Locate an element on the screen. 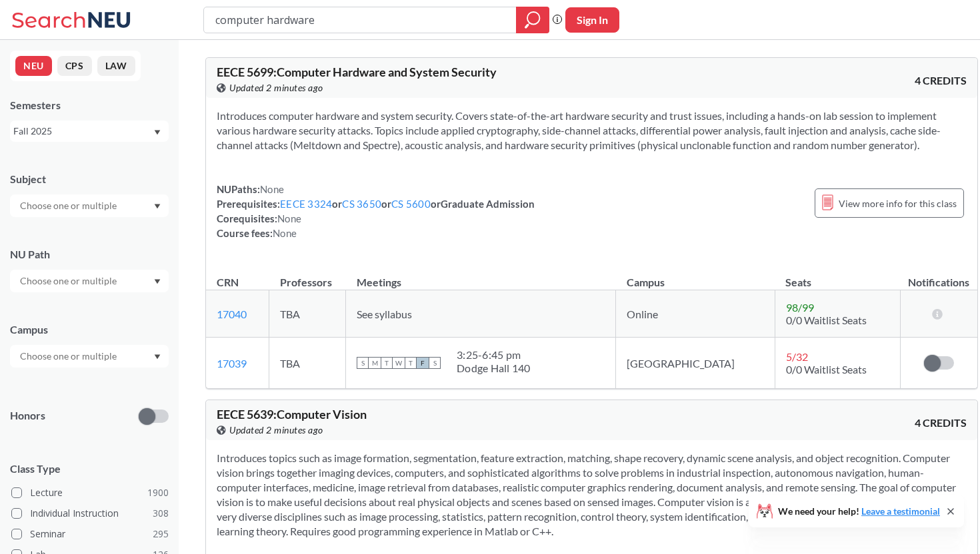 The width and height of the screenshot is (980, 554). span: EECE 5639 : Computer Vision is located at coordinates (292, 415).